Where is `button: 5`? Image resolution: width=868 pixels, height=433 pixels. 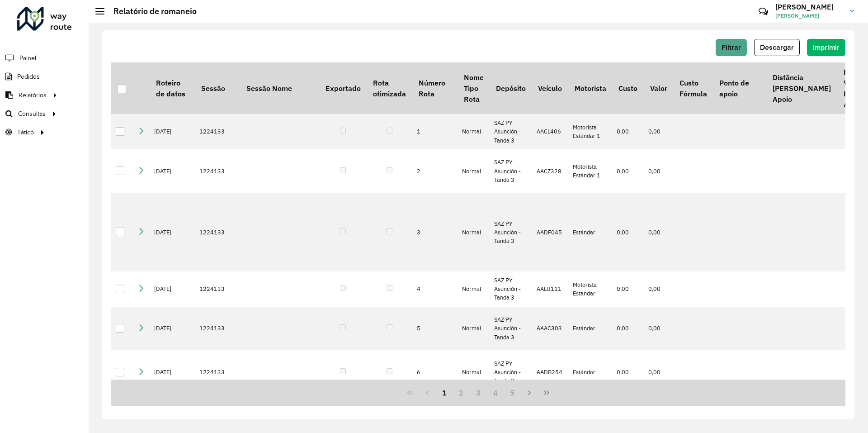 button: 5 is located at coordinates (513, 392).